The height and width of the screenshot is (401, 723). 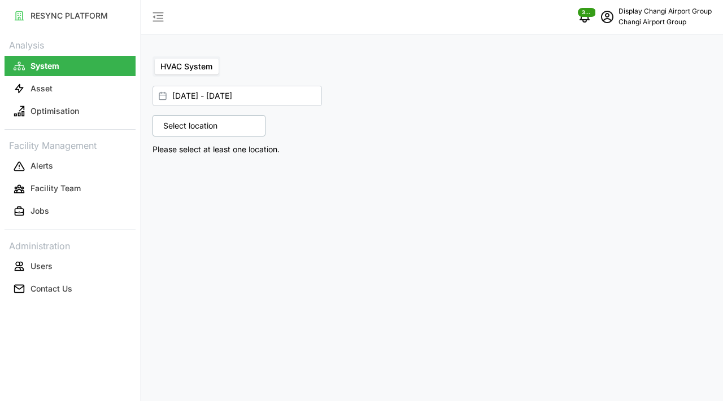 I want to click on button: schedule, so click(x=607, y=17).